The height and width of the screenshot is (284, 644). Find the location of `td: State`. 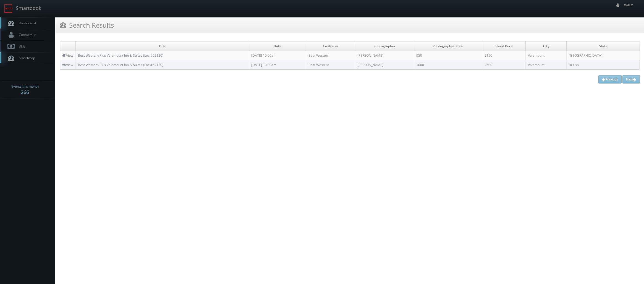

td: State is located at coordinates (604, 46).